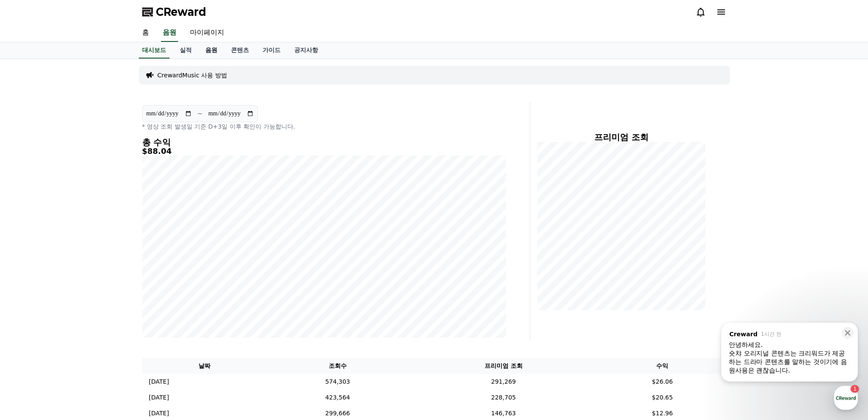 The width and height of the screenshot is (868, 420). I want to click on td: 423,564, so click(337, 397).